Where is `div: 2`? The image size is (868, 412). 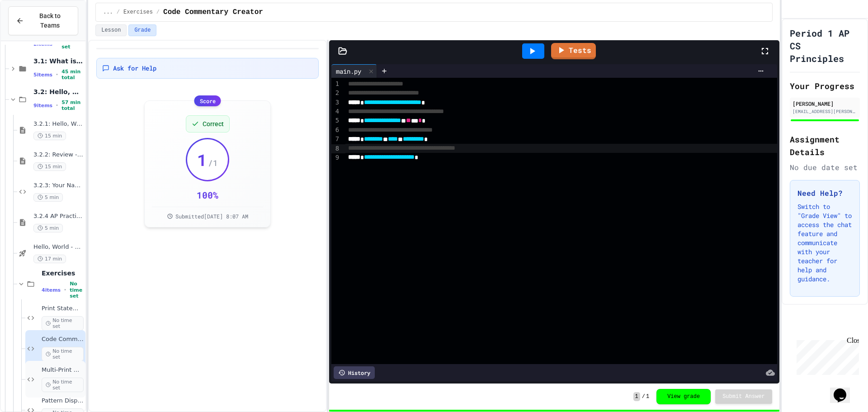
div: 2 is located at coordinates (336, 93).